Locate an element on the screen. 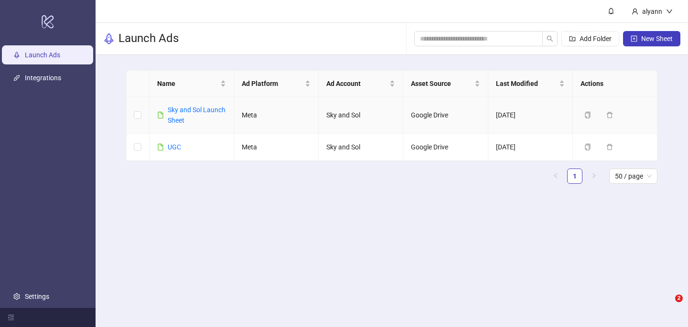  span: Name is located at coordinates (188, 84).